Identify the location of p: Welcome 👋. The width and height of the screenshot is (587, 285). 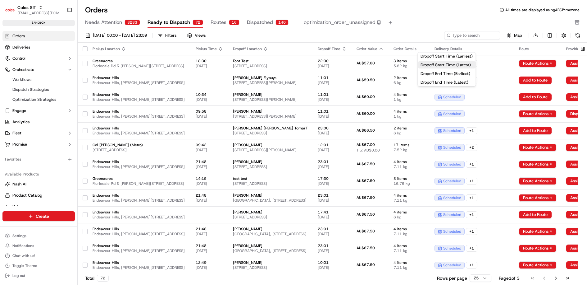
(60, 30).